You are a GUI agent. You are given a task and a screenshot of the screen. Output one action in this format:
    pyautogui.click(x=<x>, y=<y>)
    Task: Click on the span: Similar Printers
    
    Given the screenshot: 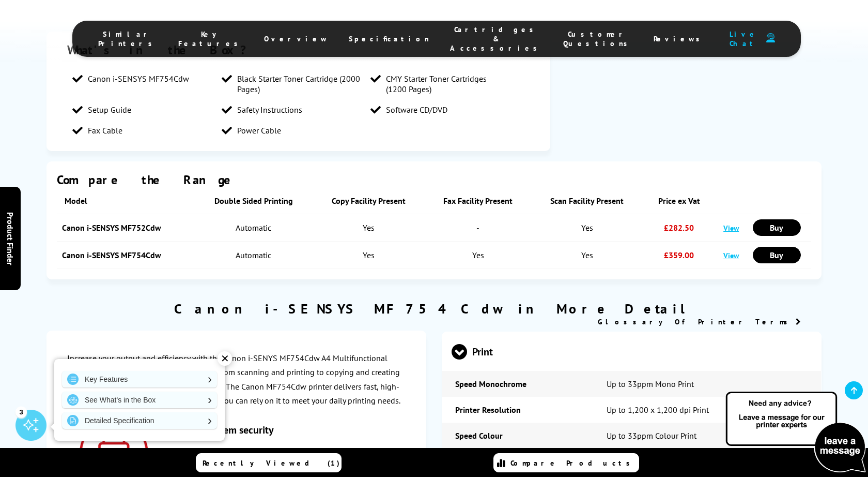 What is the action you would take?
    pyautogui.click(x=128, y=39)
    